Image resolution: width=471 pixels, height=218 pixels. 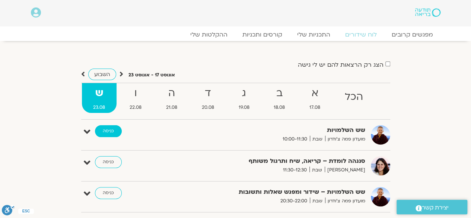 What do you see at coordinates (274, 192) in the screenshot?
I see `strong: שש השלמויות – שידור ומפגש שאלות ותשובות` at bounding box center [274, 192].